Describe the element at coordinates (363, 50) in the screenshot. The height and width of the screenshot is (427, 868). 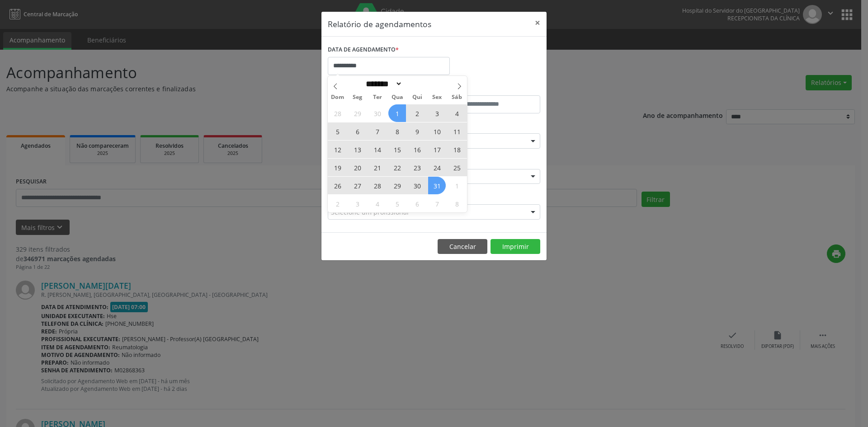
I see `label: DATA DE AGENDAMENTO` at that location.